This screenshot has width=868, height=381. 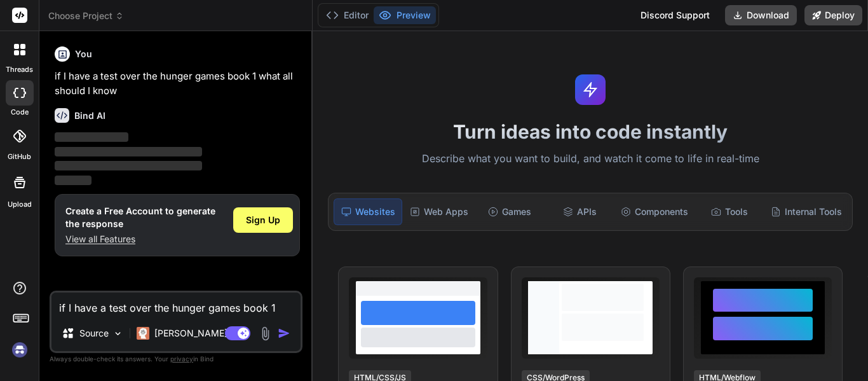 What do you see at coordinates (19, 156) in the screenshot?
I see `label: GitHub` at bounding box center [19, 156].